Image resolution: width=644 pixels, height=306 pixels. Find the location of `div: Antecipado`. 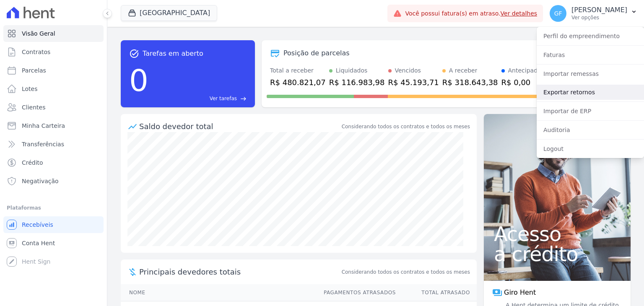

div: Antecipado is located at coordinates (524, 71).